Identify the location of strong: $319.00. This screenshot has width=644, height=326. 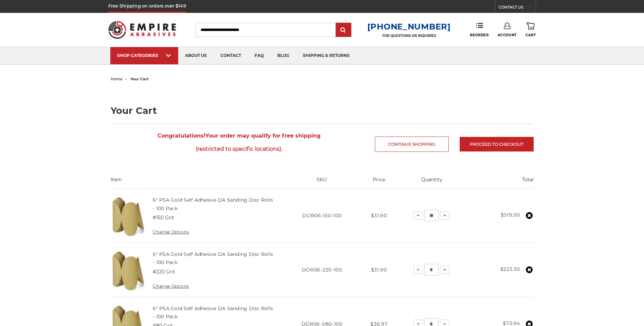
(510, 215).